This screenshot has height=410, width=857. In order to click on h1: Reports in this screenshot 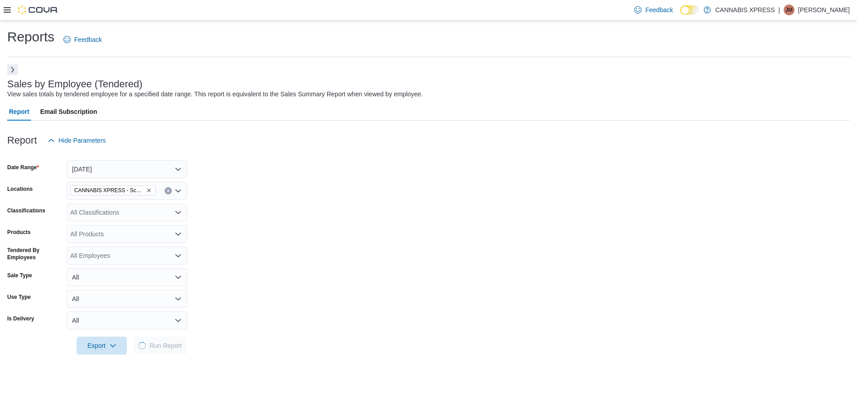, I will do `click(31, 37)`.